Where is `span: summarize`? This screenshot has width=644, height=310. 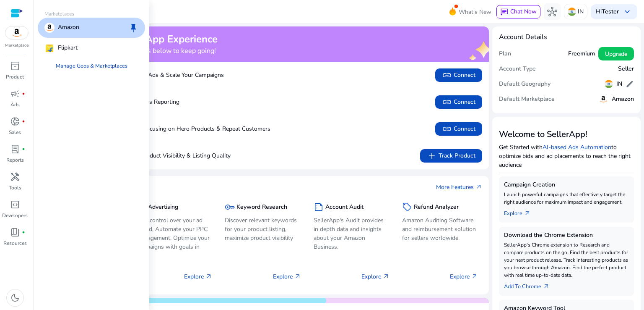
span: summarize is located at coordinates (318, 207).